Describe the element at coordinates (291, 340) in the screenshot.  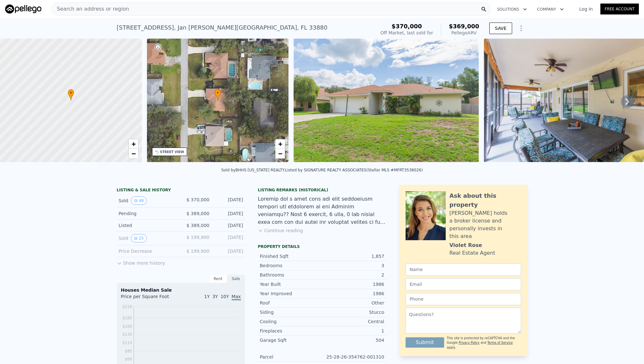
I see `div: Garage Sqft` at that location.